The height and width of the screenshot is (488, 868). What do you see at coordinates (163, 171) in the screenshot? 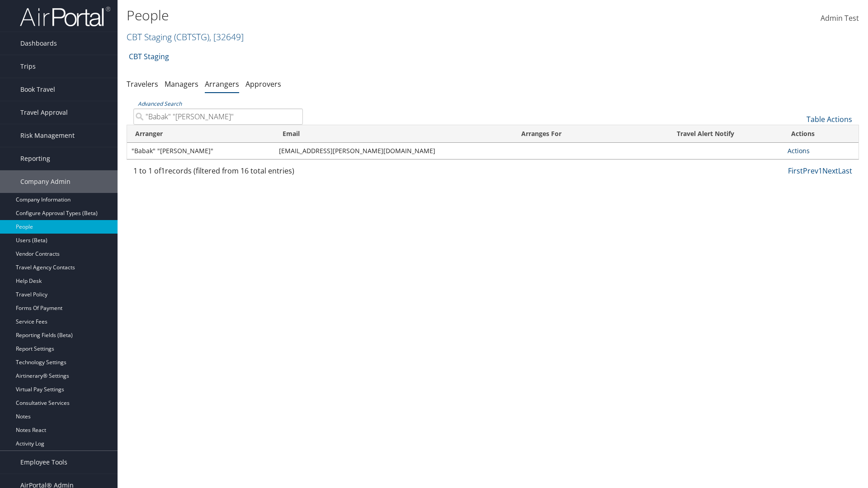
I see `span: 1` at bounding box center [163, 171].